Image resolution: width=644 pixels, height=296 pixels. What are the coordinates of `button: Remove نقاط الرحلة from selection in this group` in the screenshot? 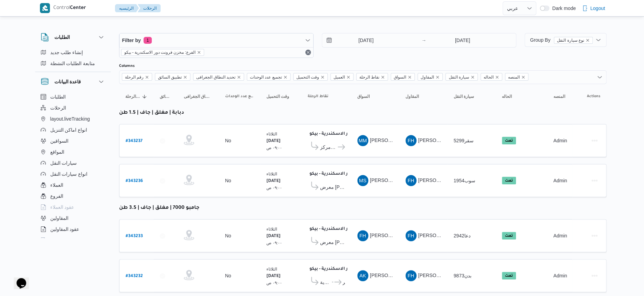 It's located at (383, 77).